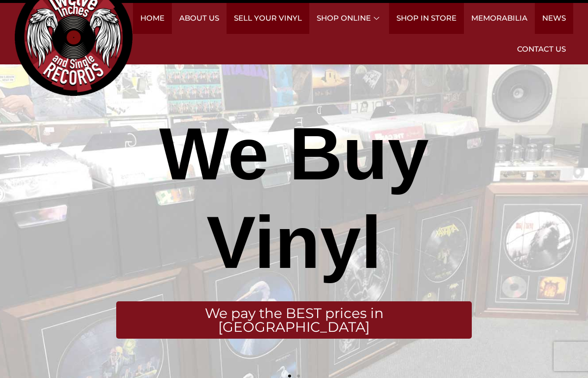 This screenshot has height=378, width=588. Describe the element at coordinates (268, 19) in the screenshot. I see `a: Sell Your Vinyl` at that location.